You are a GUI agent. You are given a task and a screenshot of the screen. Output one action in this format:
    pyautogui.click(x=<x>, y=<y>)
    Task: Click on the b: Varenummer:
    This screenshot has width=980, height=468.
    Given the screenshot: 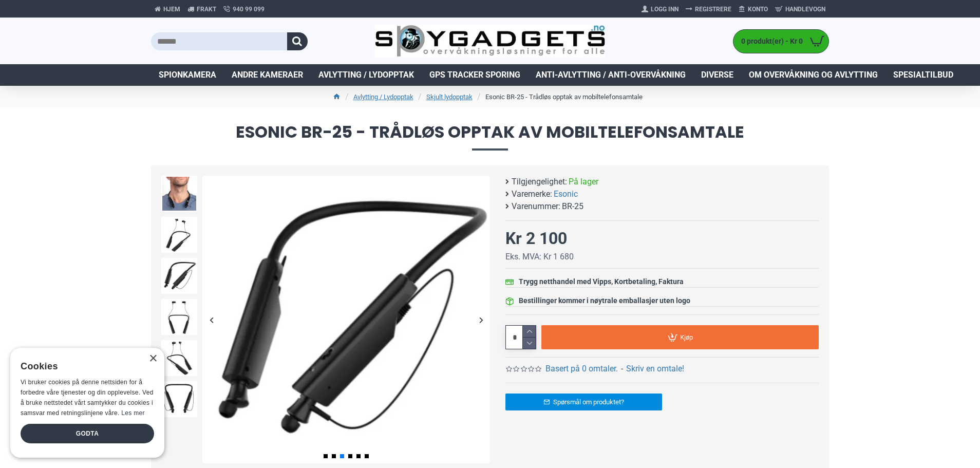 What is the action you would take?
    pyautogui.click(x=535, y=206)
    